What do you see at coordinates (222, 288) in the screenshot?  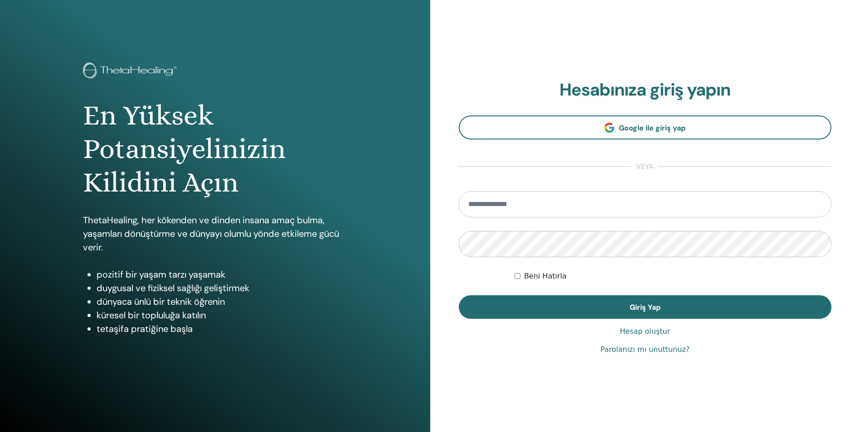 I see `li: duygusal ve fiziksel sağlığı geliştirmek` at bounding box center [222, 288].